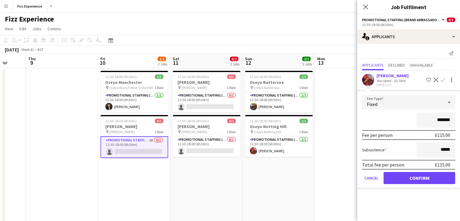  Describe the element at coordinates (321, 59) in the screenshot. I see `span: Mon` at that location.